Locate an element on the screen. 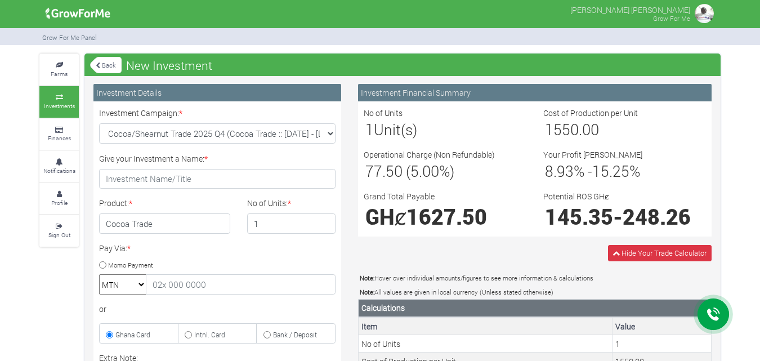 This screenshot has height=361, width=760. span: 8.93 is located at coordinates (559, 171).